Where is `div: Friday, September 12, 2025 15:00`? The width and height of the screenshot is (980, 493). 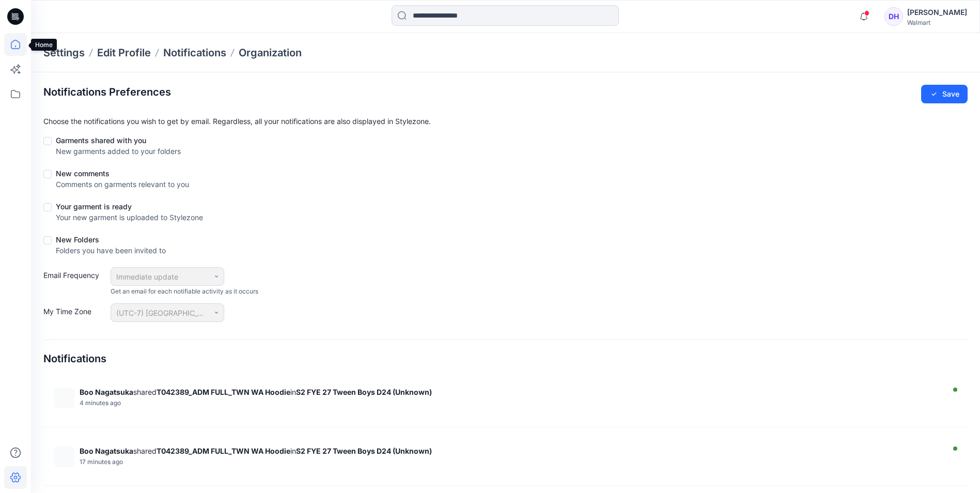 div: Friday, September 12, 2025 15:00 is located at coordinates (510, 461).